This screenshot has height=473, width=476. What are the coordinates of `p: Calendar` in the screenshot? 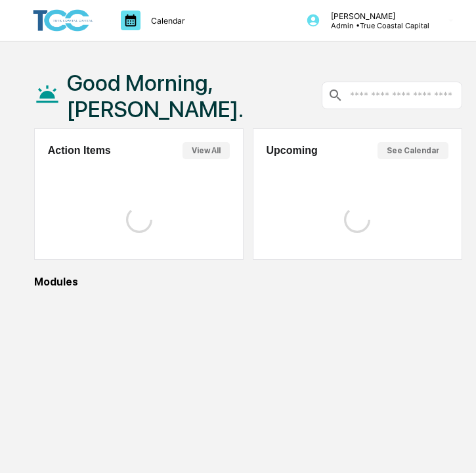 It's located at (166, 21).